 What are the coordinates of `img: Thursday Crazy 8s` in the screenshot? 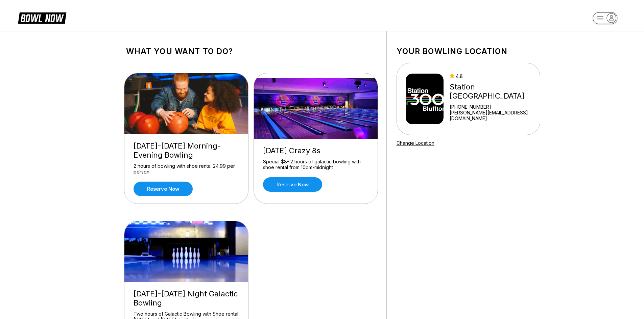 It's located at (316, 108).